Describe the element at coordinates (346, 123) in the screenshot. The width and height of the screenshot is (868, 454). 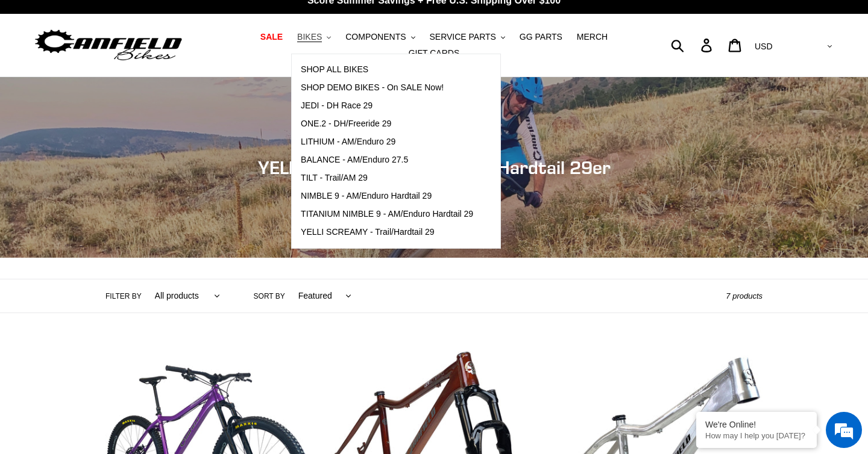
I see `span: ONE.2 - DH/Freeride 29` at that location.